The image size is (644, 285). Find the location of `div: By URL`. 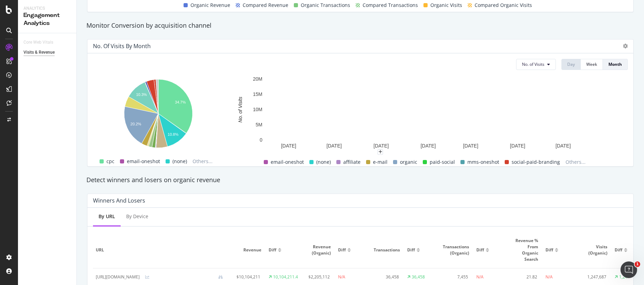

div: By URL is located at coordinates (107, 216).